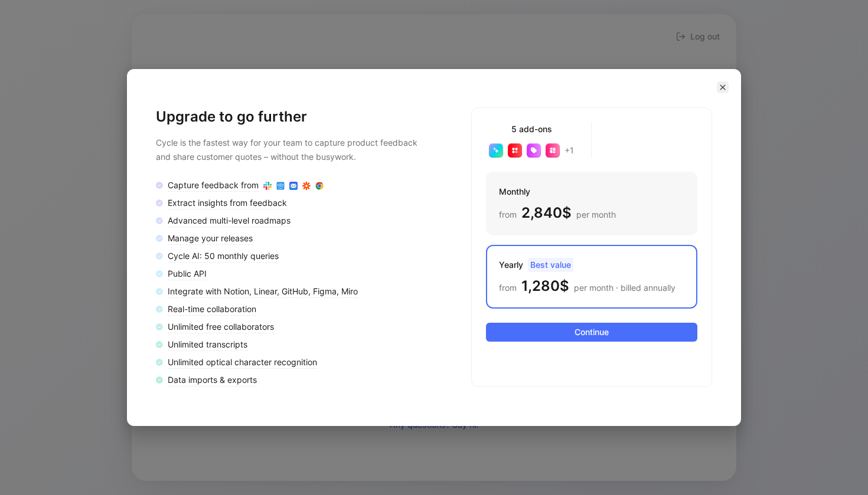 This screenshot has width=868, height=495. Describe the element at coordinates (557, 191) in the screenshot. I see `div: Monthly` at that location.